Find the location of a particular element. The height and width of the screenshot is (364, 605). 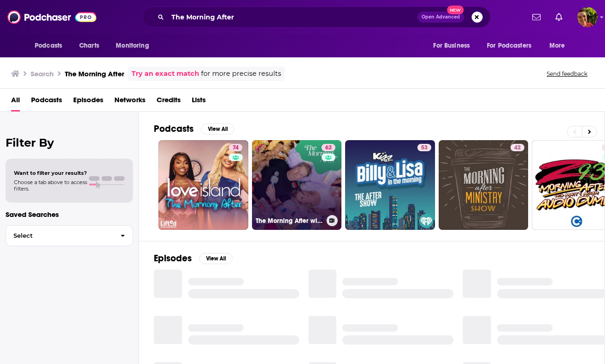

span: Choose a tab above to access filters. is located at coordinates (51, 186).